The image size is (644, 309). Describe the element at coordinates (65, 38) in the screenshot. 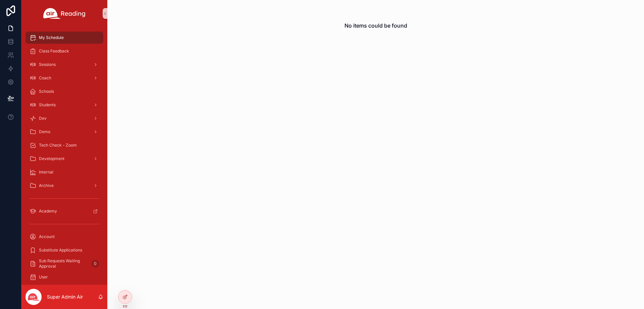

I see `a: My Schedule` at that location.